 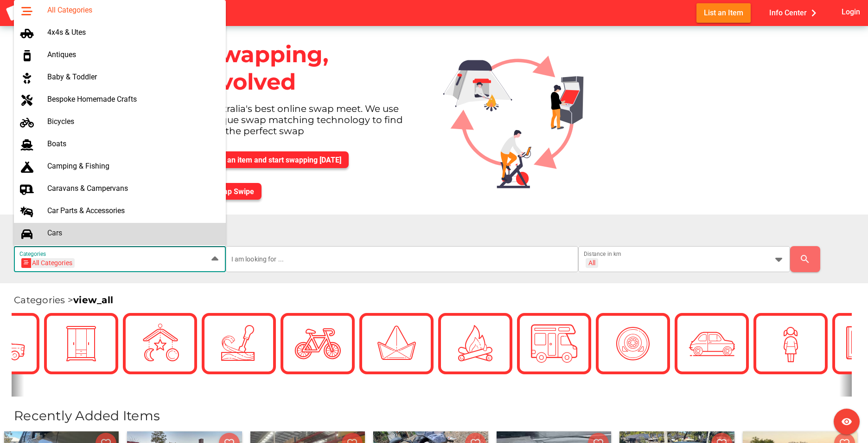 What do you see at coordinates (795, 13) in the screenshot?
I see `span: Info Center` at bounding box center [795, 13].